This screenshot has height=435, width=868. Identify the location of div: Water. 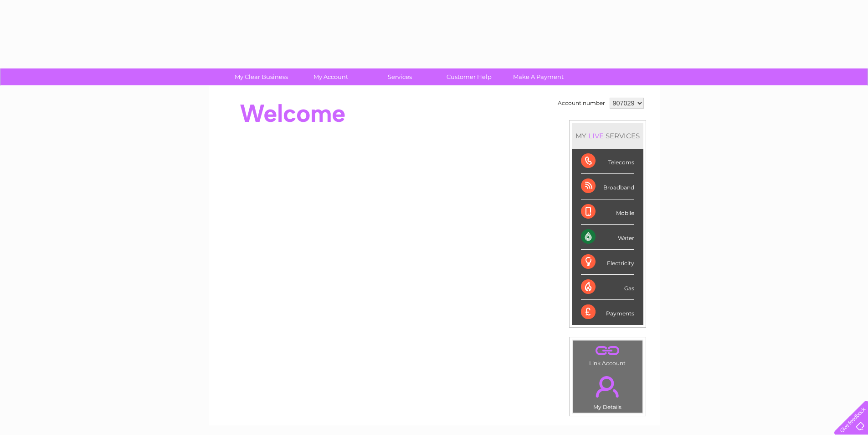
(608, 236).